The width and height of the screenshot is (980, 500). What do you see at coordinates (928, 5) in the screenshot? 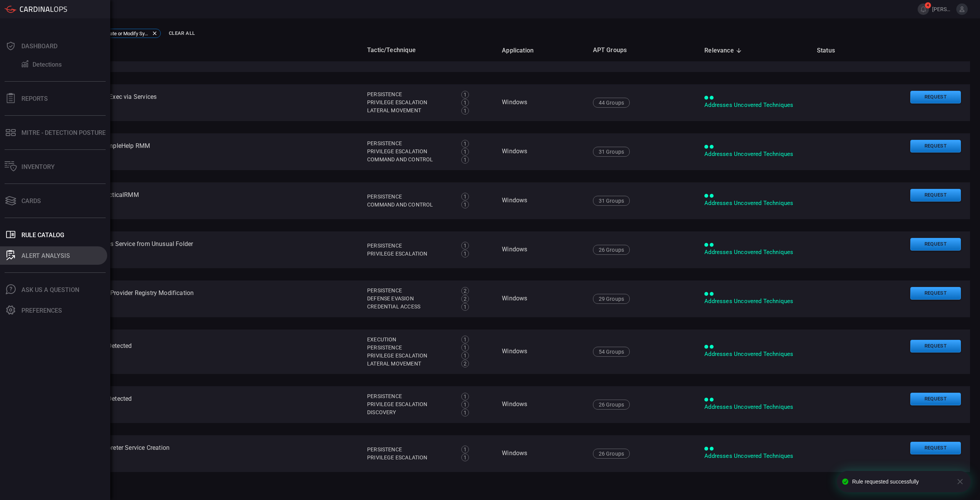
I see `span: 4` at bounding box center [928, 5].